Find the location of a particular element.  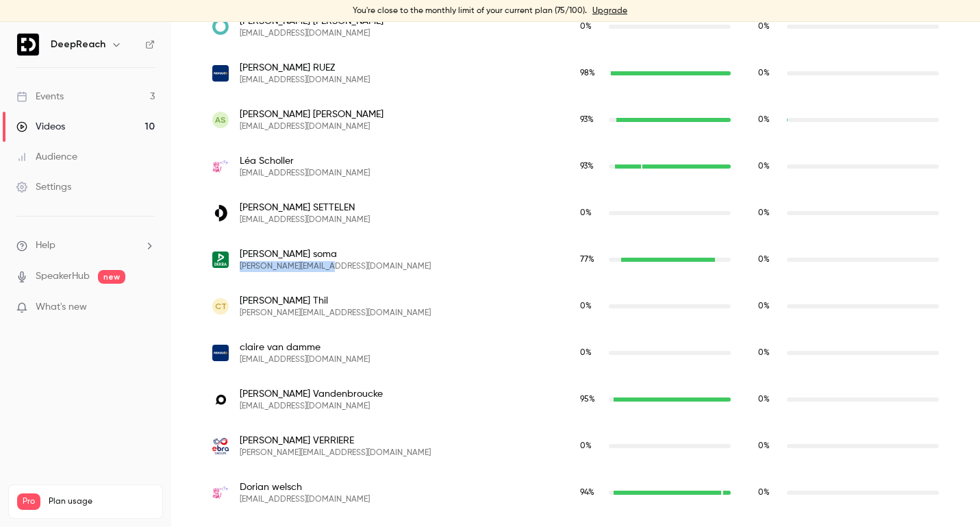

span: claire van damme is located at coordinates (305, 348).